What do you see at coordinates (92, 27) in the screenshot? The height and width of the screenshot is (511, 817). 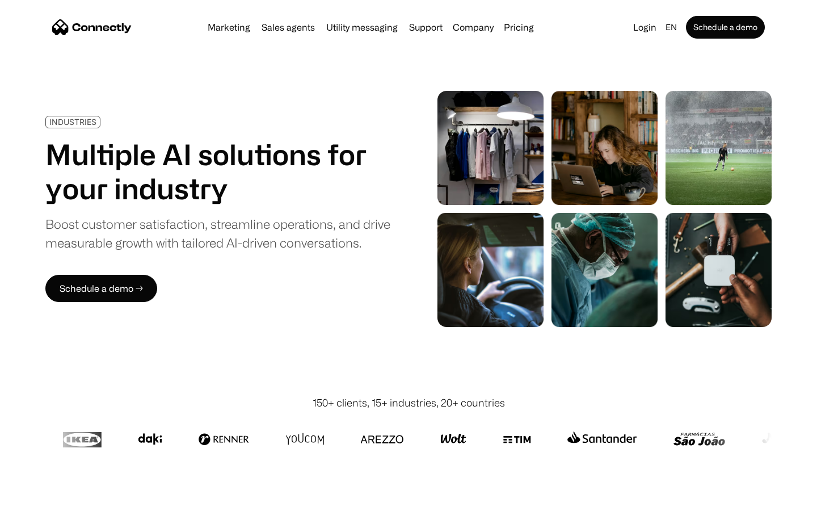 I see `a: home` at bounding box center [92, 27].